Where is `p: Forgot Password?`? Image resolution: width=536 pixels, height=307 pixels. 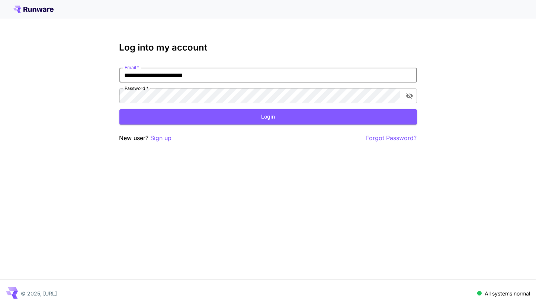
p: Forgot Password? is located at coordinates (392, 138).